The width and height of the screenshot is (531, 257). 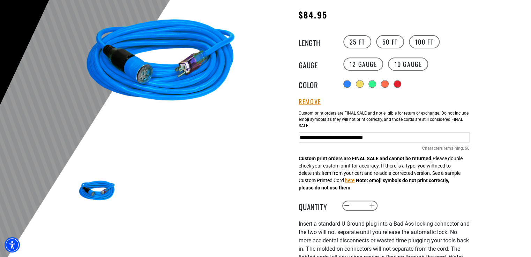 I want to click on label: 100 FT, so click(x=424, y=42).